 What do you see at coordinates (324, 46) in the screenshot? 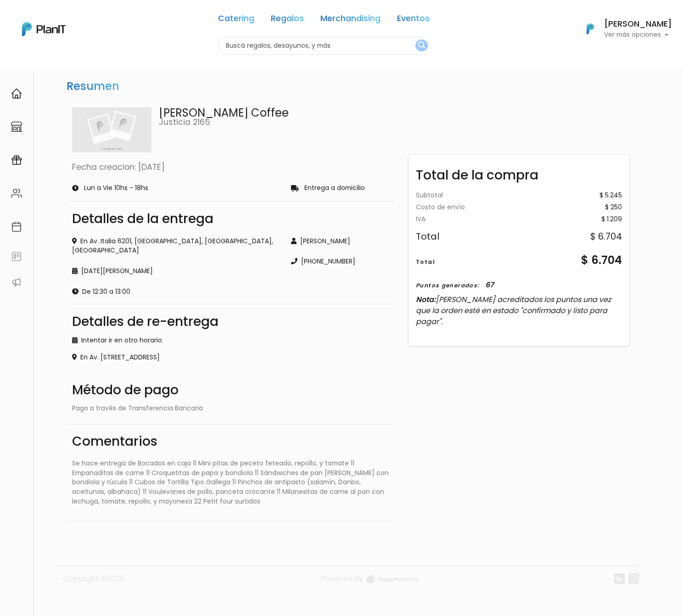
I see `input: Buscá regalos, desayunos, y más` at bounding box center [324, 46].